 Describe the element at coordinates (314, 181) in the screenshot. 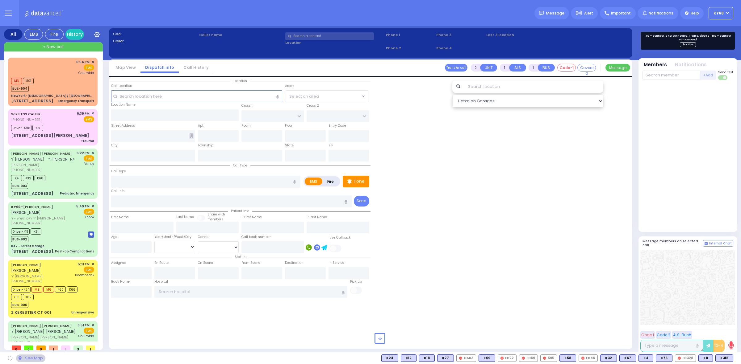

I see `label: EMS` at that location.